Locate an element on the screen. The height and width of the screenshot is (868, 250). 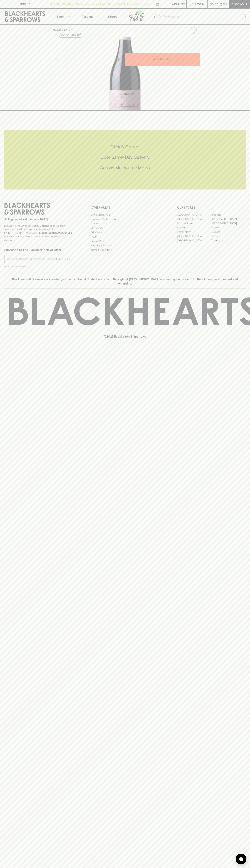
a: Braddon is located at coordinates (229, 215).